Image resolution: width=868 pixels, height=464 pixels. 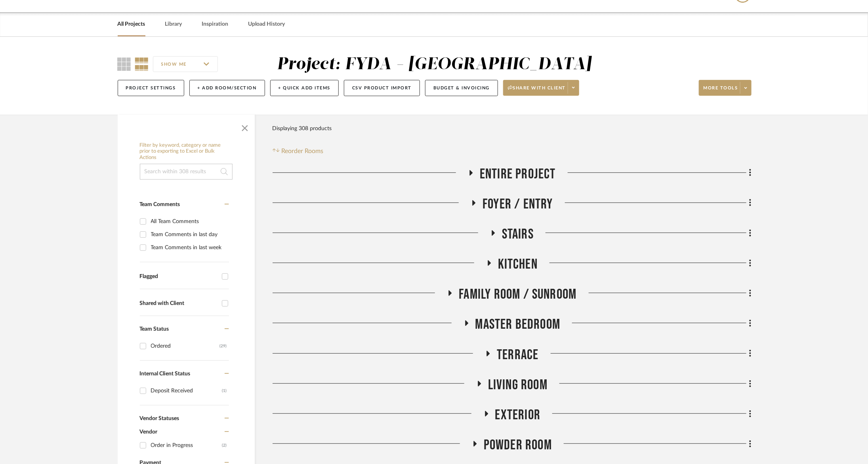 What do you see at coordinates (215, 24) in the screenshot?
I see `a: Inspiration` at bounding box center [215, 24].